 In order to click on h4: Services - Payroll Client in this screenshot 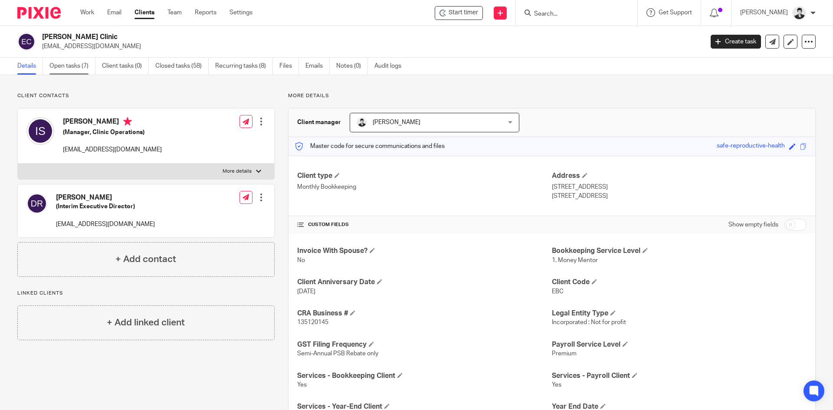, I will do `click(679, 376)`.